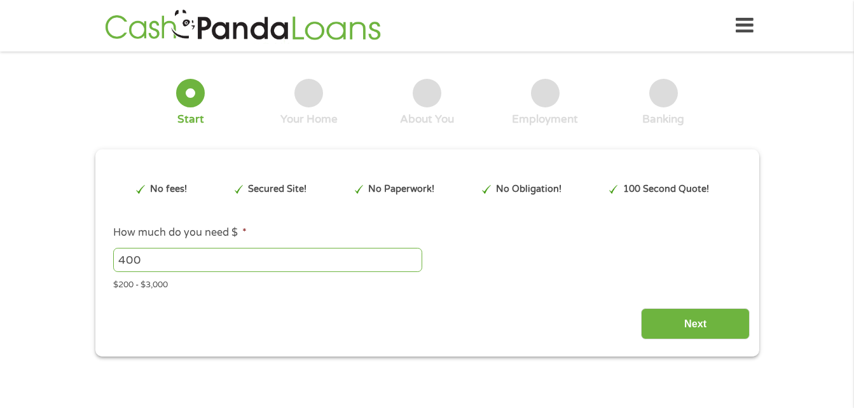 The height and width of the screenshot is (408, 854). What do you see at coordinates (666, 190) in the screenshot?
I see `p: 100 Second Quote!` at bounding box center [666, 190].